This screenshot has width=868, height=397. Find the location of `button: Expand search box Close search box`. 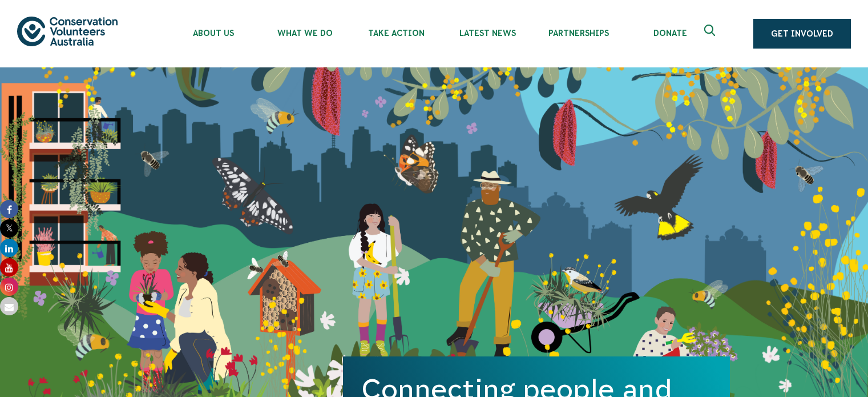

button: Expand search box Close search box is located at coordinates (711, 33).